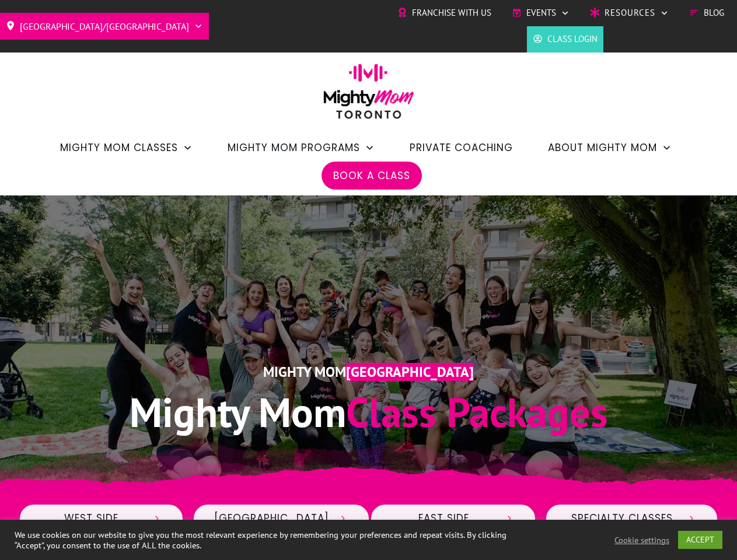 This screenshot has width=737, height=560. Describe the element at coordinates (701, 540) in the screenshot. I see `a: ACCEPT` at that location.